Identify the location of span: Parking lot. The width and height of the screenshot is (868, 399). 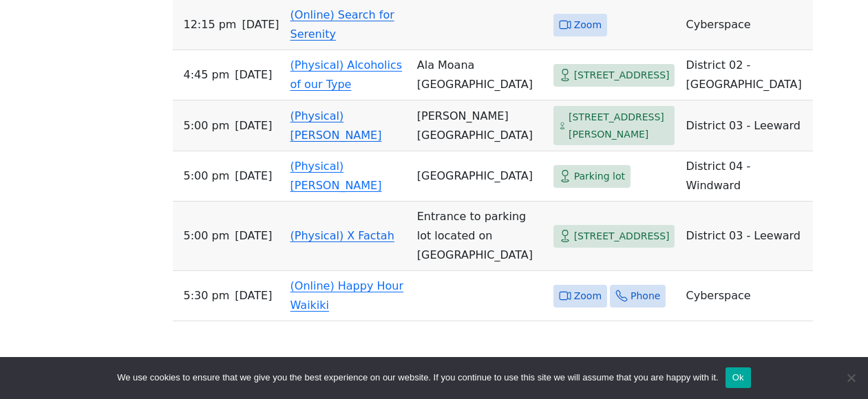
(600, 176).